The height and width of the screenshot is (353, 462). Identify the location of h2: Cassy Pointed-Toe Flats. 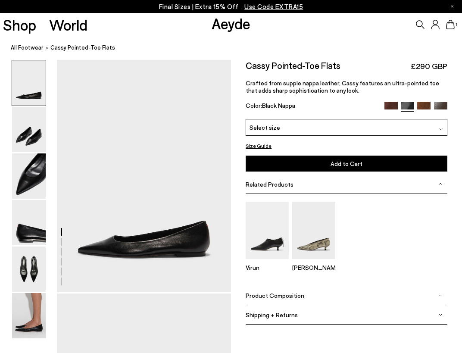
(293, 65).